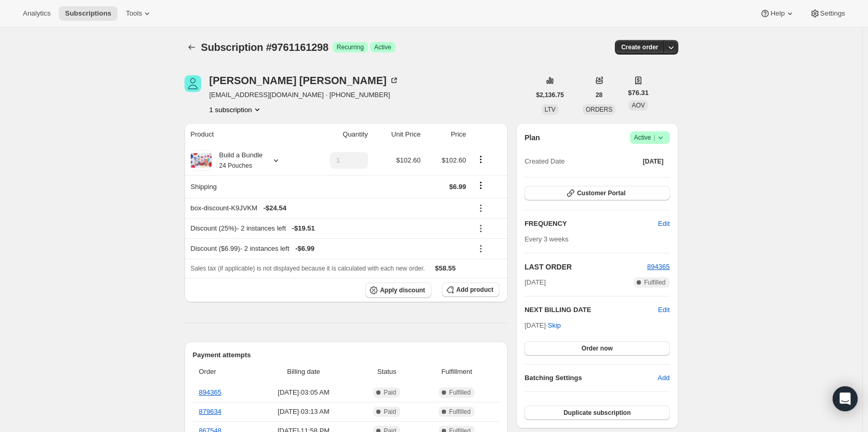 Image resolution: width=868 pixels, height=432 pixels. Describe the element at coordinates (596, 348) in the screenshot. I see `button: Order now` at that location.